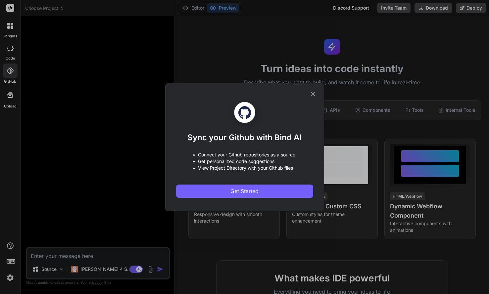 The image size is (489, 294). What do you see at coordinates (244, 191) in the screenshot?
I see `span: Get Started` at bounding box center [244, 191].